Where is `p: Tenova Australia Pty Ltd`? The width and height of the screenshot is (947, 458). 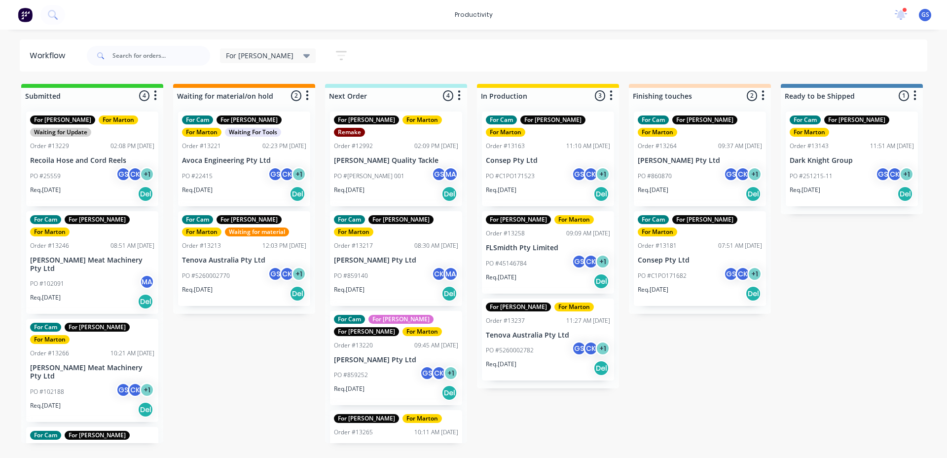 p: Tenova Australia Pty Ltd is located at coordinates (548, 335).